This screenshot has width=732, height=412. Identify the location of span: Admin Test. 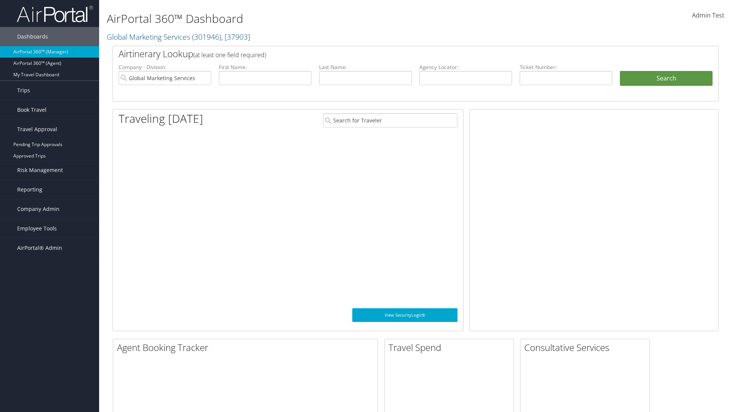
(708, 15).